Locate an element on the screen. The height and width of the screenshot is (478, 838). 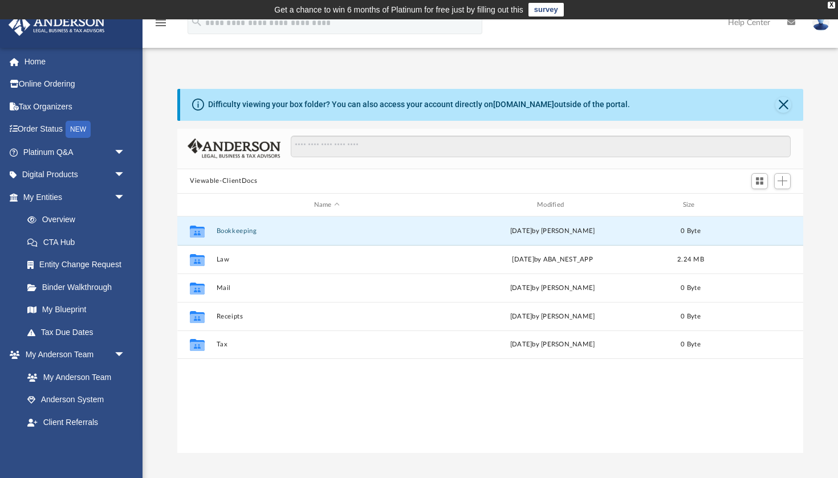
a: Home is located at coordinates (75, 62).